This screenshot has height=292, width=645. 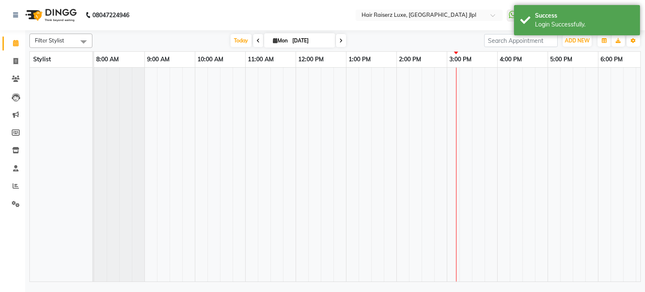 What do you see at coordinates (584, 16) in the screenshot?
I see `div: Success` at bounding box center [584, 16].